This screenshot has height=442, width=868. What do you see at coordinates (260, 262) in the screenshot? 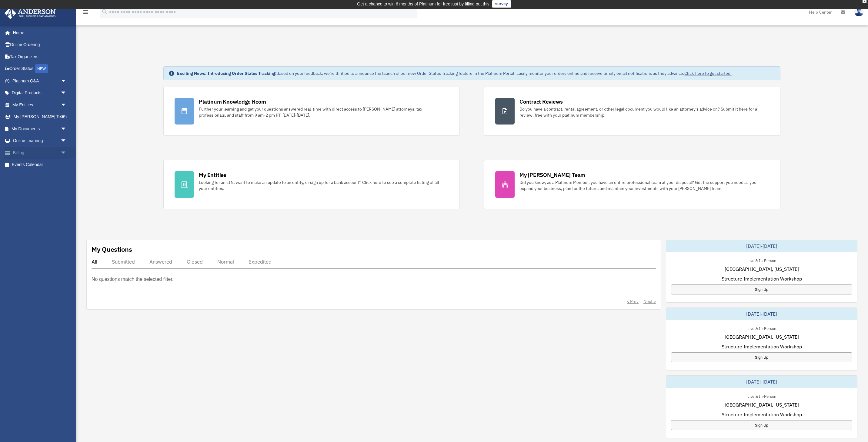
I see `div: Expedited` at bounding box center [260, 262].